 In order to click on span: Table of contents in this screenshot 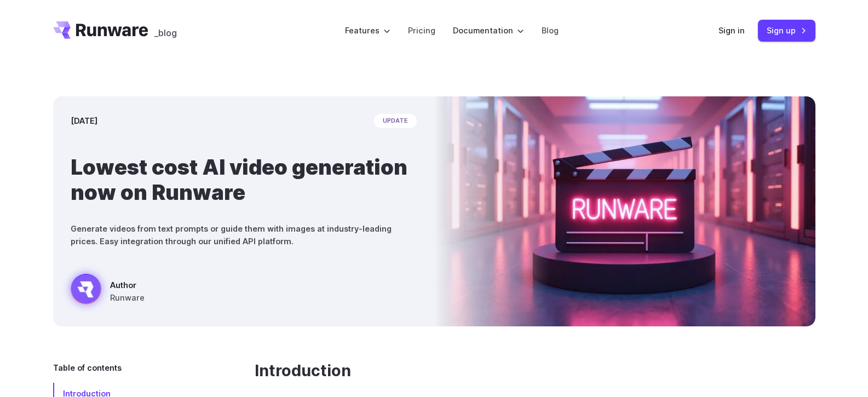, I will do `click(87, 368)`.